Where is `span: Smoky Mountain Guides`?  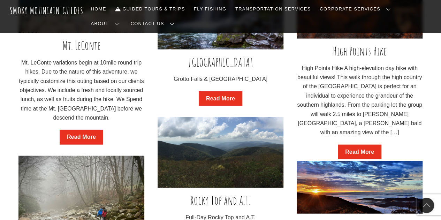
span: Smoky Mountain Guides is located at coordinates (47, 10).